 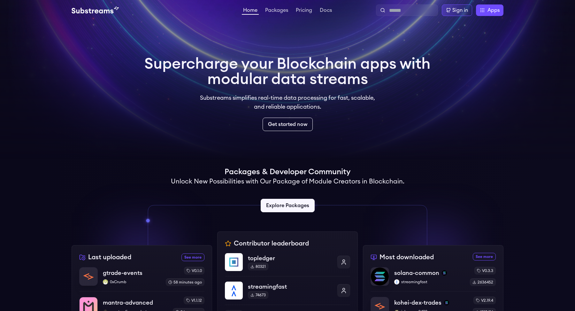 What do you see at coordinates (493, 10) in the screenshot?
I see `span: Apps` at bounding box center [493, 10].